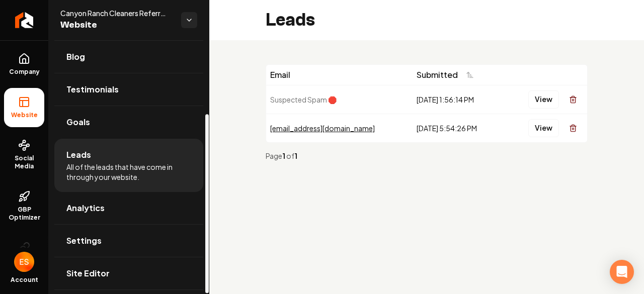 The height and width of the screenshot is (294, 644). What do you see at coordinates (339, 75) in the screenshot?
I see `div: Email` at bounding box center [339, 75].